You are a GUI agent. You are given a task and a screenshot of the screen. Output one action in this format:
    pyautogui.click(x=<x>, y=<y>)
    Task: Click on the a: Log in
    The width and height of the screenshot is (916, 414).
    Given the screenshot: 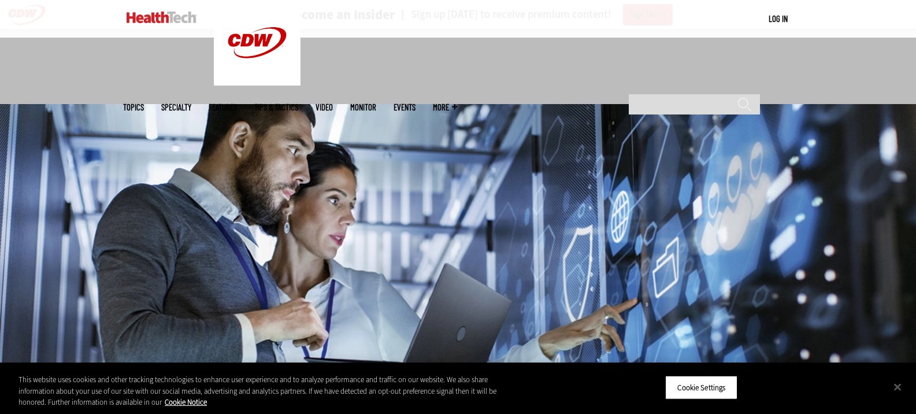 What is the action you would take?
    pyautogui.click(x=778, y=18)
    